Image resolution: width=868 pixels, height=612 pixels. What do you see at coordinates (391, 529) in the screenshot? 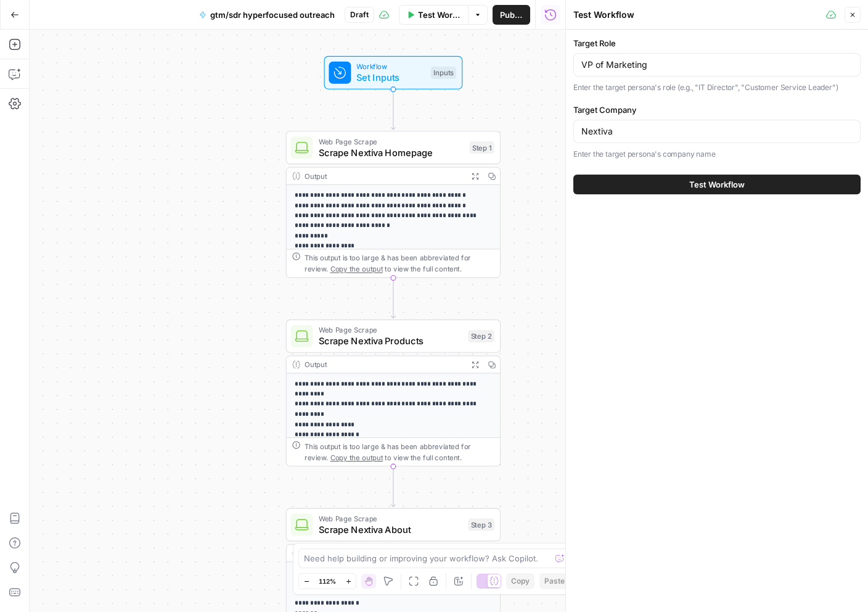
I see `span: Scrape Nextiva About` at bounding box center [391, 529].